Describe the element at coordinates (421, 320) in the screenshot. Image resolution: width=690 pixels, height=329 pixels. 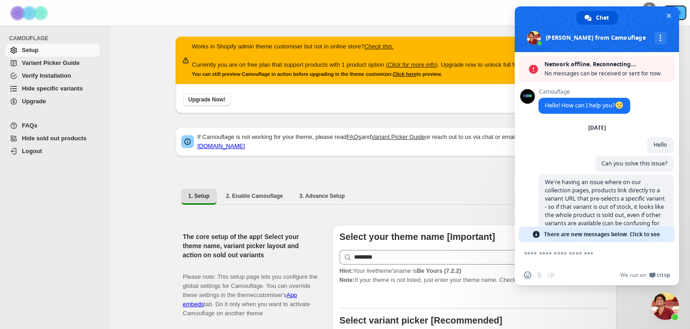
I see `b: Select variant picker [Recommended]` at that location.